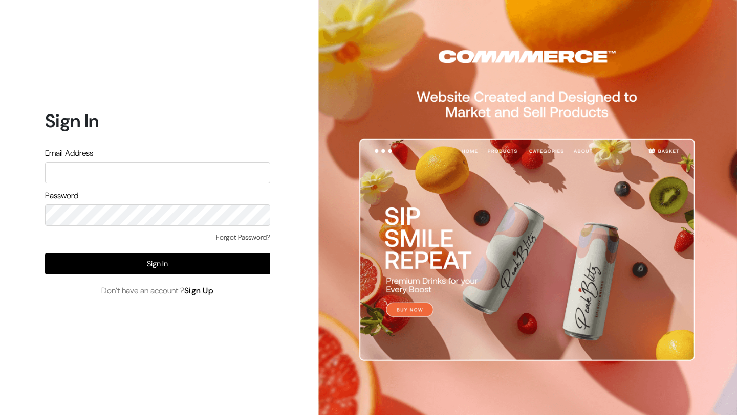 The image size is (737, 415). Describe the element at coordinates (243, 237) in the screenshot. I see `a: Forgot Password?` at that location.